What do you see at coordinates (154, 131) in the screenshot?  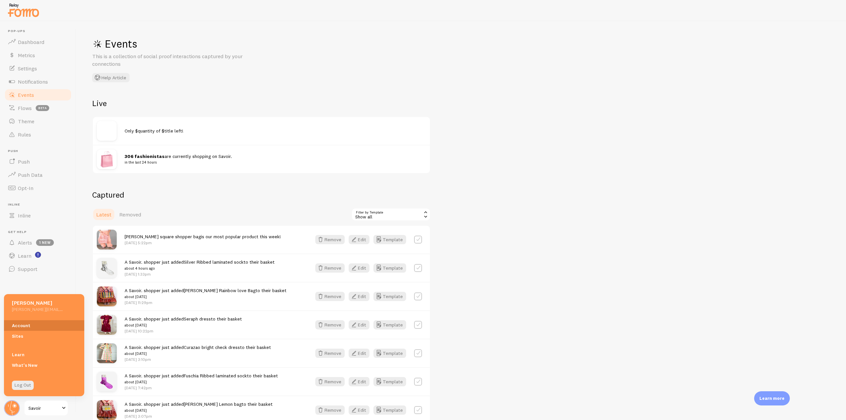 I see `span: Only $quantity of $title left!` at bounding box center [154, 131].